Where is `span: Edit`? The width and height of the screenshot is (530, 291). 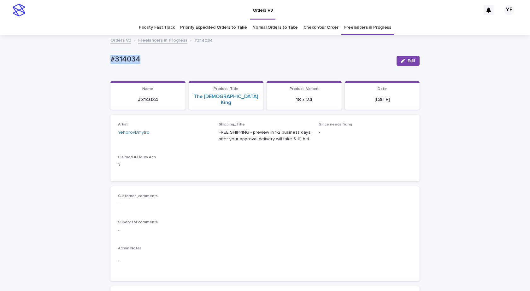 span: Edit is located at coordinates (412, 61).